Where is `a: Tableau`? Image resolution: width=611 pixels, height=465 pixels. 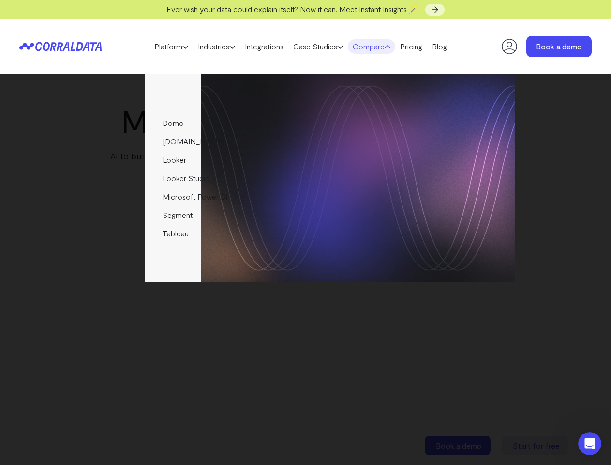 a: Tableau is located at coordinates (197, 233).